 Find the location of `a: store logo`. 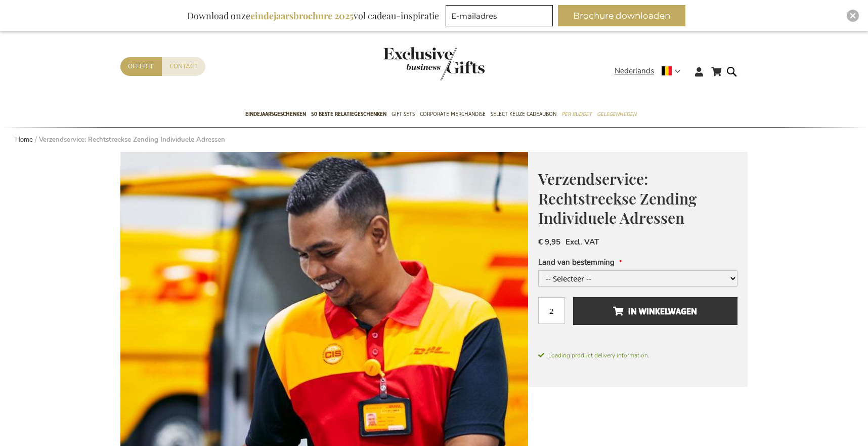

a: store logo is located at coordinates (409, 64).